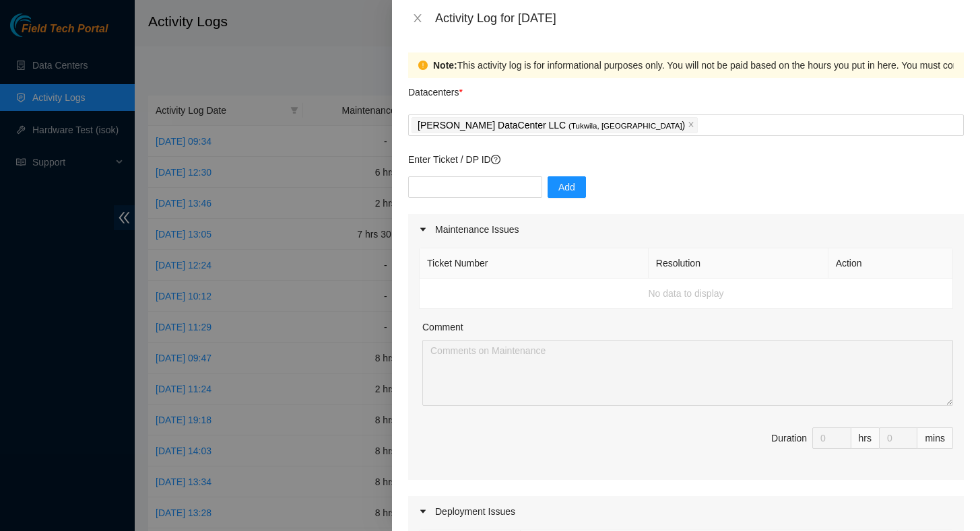 The height and width of the screenshot is (531, 980). Describe the element at coordinates (688, 373) in the screenshot. I see `textarea: Comment` at that location.